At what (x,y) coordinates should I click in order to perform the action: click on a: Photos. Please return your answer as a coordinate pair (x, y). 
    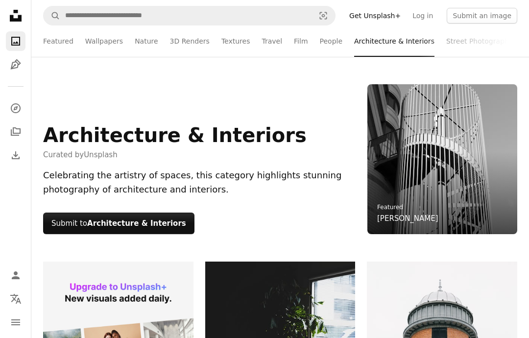
    Looking at the image, I should click on (16, 41).